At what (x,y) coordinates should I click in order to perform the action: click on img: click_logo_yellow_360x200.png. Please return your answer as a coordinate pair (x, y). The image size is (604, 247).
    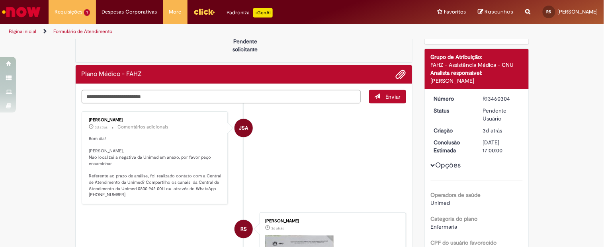
    Looking at the image, I should click on (204, 12).